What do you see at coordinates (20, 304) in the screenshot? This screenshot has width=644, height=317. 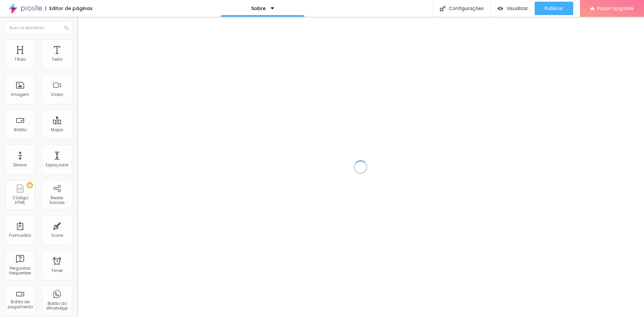 I see `div: Botão de pagamento` at bounding box center [20, 304].